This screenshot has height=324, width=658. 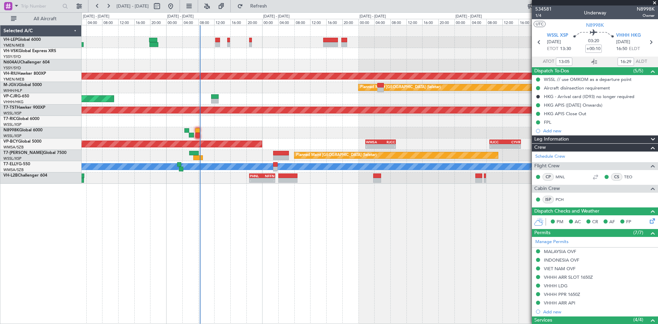 I want to click on div: NFFN, so click(x=269, y=176).